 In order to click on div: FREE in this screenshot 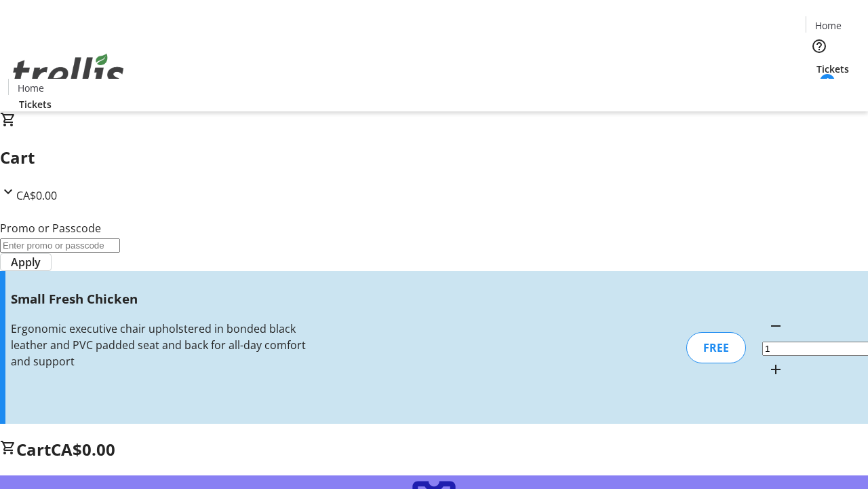, I will do `click(716, 348)`.